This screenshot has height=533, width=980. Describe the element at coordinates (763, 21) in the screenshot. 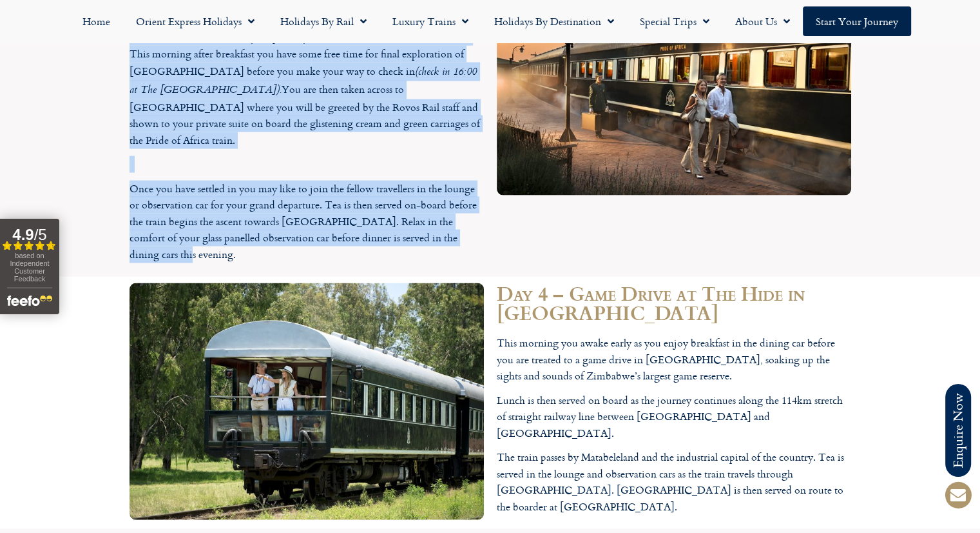

I see `a: About Us` at that location.